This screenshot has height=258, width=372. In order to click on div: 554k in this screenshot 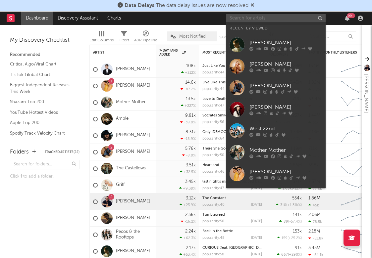, I will do `click(297, 198)`.